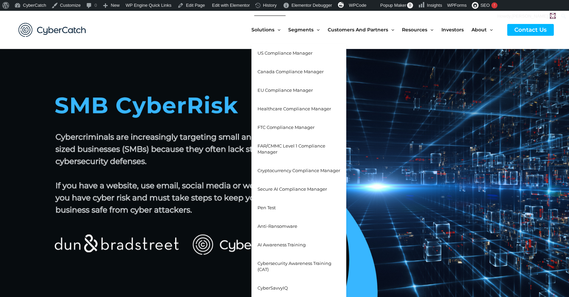 The image size is (569, 297). Describe the element at coordinates (456, 30) in the screenshot. I see `a: Investors` at that location.